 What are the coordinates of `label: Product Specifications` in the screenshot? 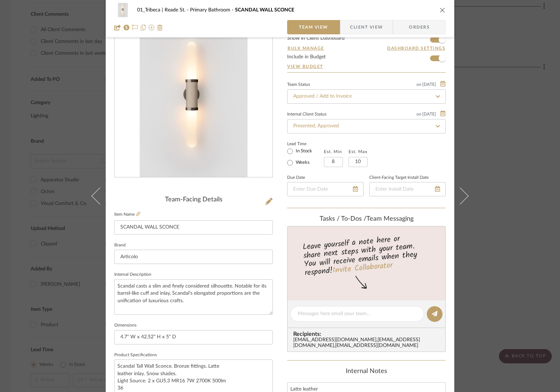 It's located at (135, 355).